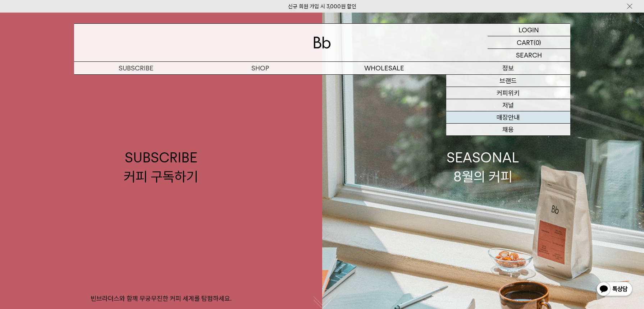  Describe the element at coordinates (508, 93) in the screenshot. I see `a: 커피위키` at that location.